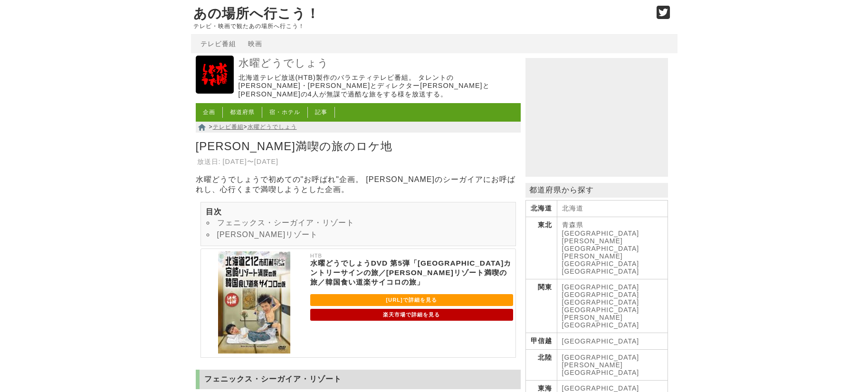 This screenshot has height=392, width=868. Describe the element at coordinates (541, 209) in the screenshot. I see `th: 北海道` at that location.